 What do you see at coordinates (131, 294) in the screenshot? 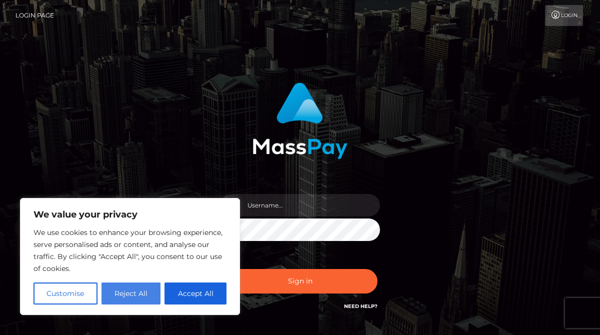
I see `button: Reject All` at bounding box center [131, 294].